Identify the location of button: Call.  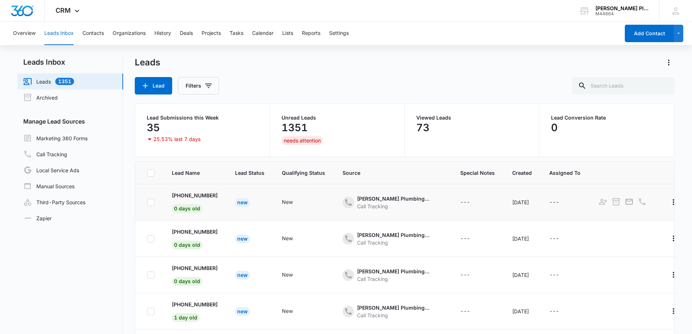
(642, 201).